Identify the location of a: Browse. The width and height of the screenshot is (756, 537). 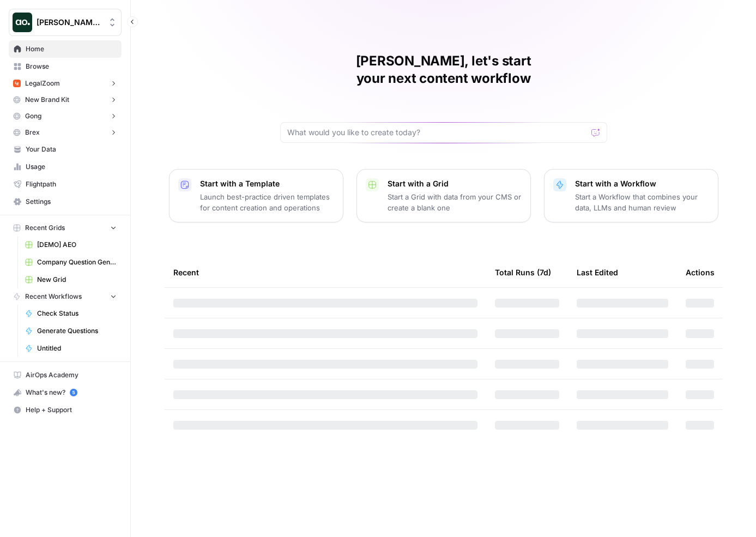
(65, 66).